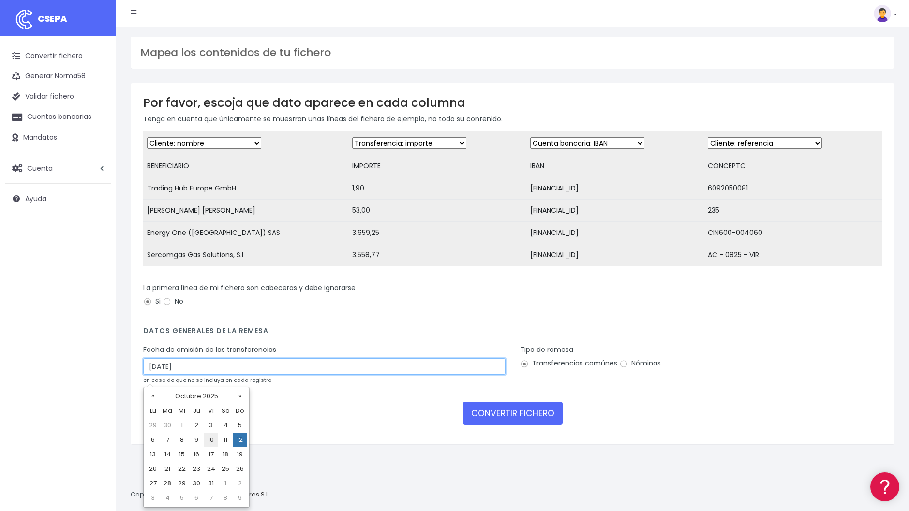 The width and height of the screenshot is (909, 511). I want to click on td: 31, so click(211, 484).